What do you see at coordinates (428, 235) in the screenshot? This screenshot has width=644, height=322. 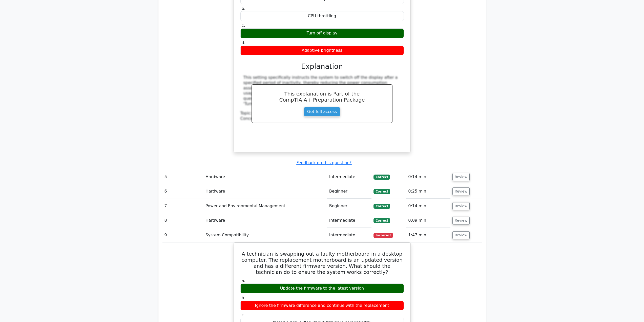 I see `td: 1:47 min.` at bounding box center [428, 235].